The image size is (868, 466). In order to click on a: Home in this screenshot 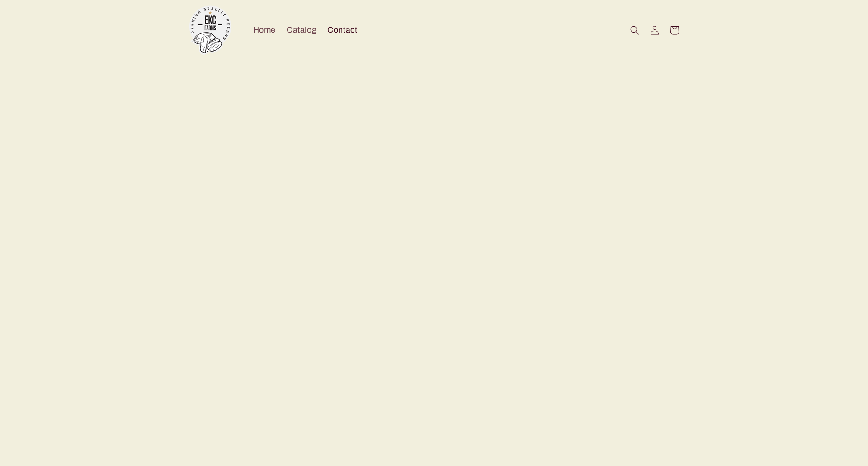, I will do `click(264, 30)`.